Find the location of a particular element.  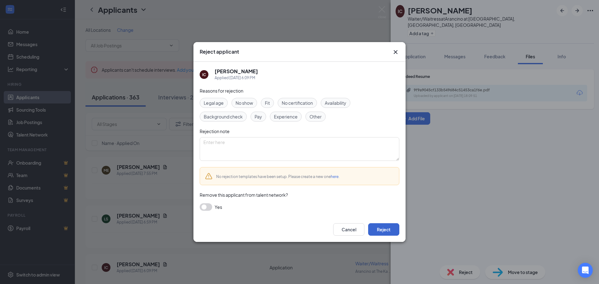

span: Reasons for rejection is located at coordinates (222, 91).